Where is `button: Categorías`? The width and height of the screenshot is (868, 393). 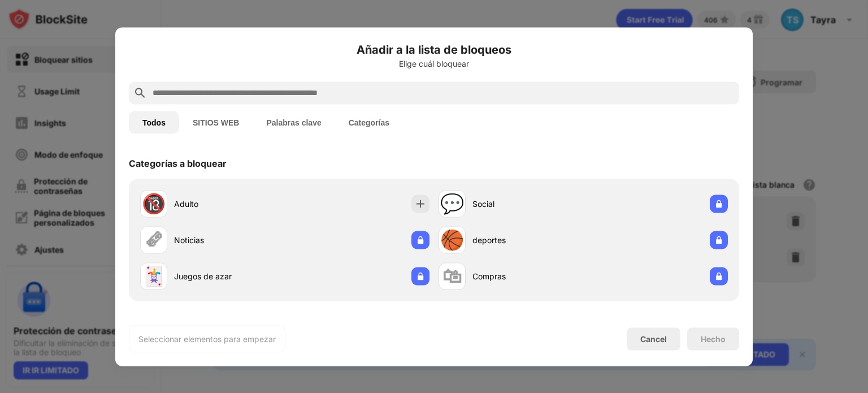 button: Categorías is located at coordinates (369, 122).